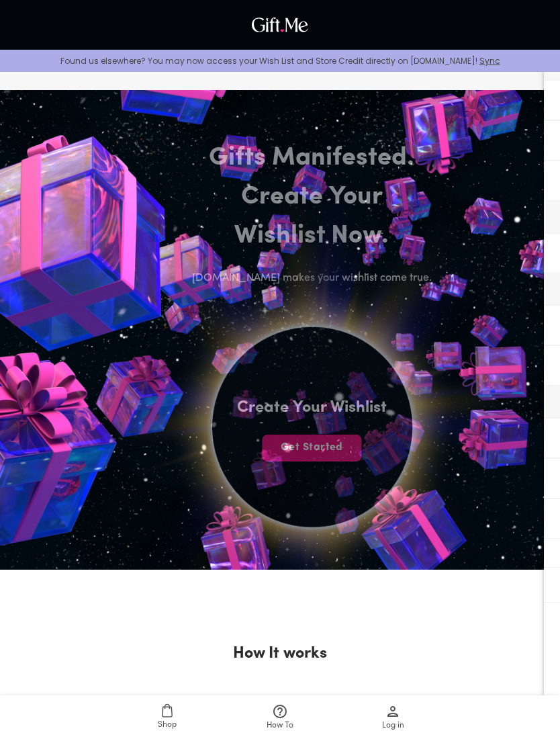 This screenshot has height=741, width=560. Describe the element at coordinates (168, 718) in the screenshot. I see `a: Shop` at that location.